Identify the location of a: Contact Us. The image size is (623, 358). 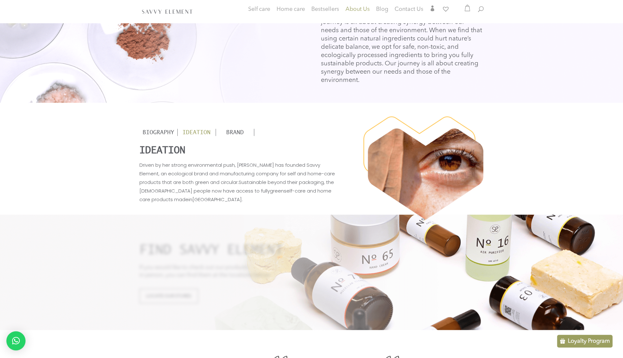
(409, 10).